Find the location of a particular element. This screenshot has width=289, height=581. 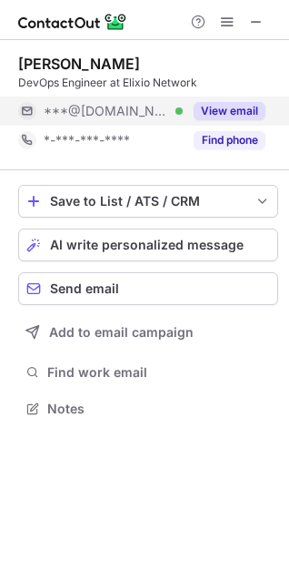

div: DevOps Engineer at Elixio Network is located at coordinates (148, 83).